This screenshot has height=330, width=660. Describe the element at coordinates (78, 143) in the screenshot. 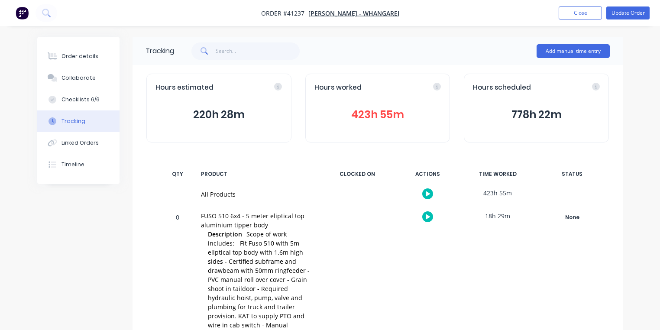

I see `button: Linked Orders` at that location.